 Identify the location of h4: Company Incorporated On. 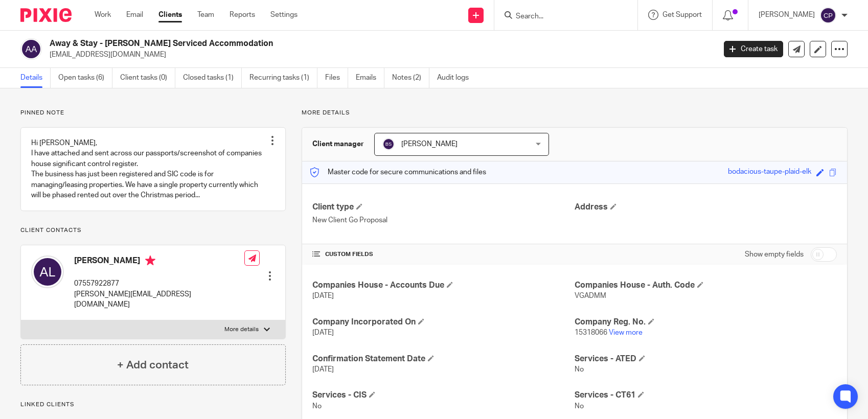
(443, 322).